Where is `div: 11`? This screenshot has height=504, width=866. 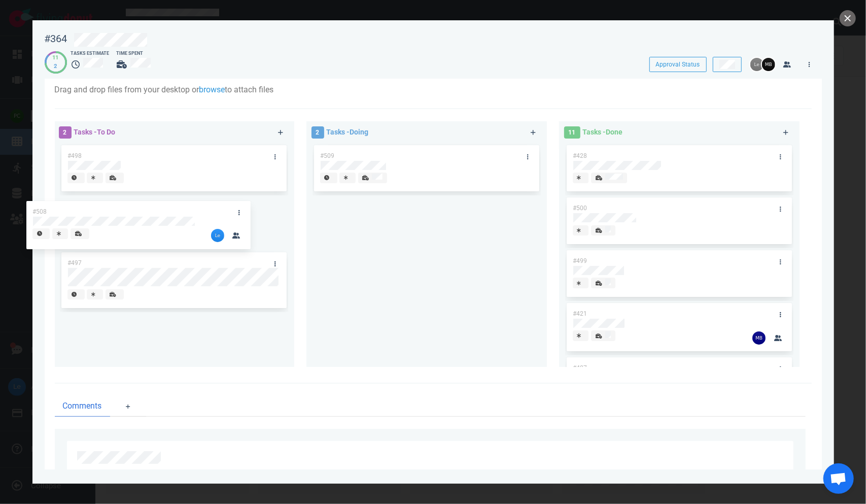 div: 11 is located at coordinates (56, 58).